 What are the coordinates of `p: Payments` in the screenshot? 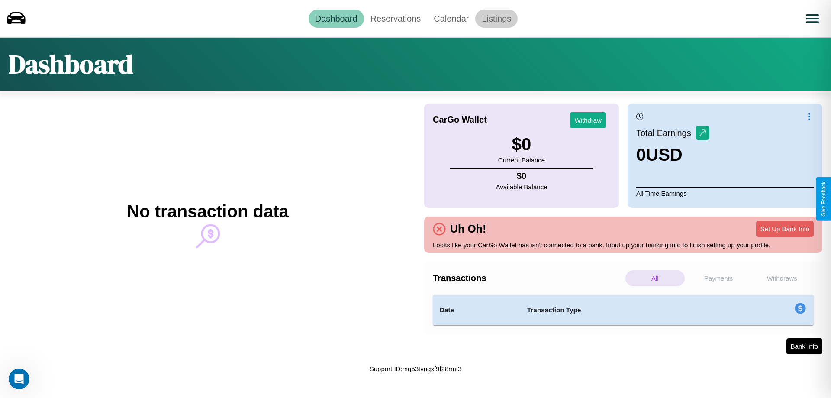 It's located at (719, 278).